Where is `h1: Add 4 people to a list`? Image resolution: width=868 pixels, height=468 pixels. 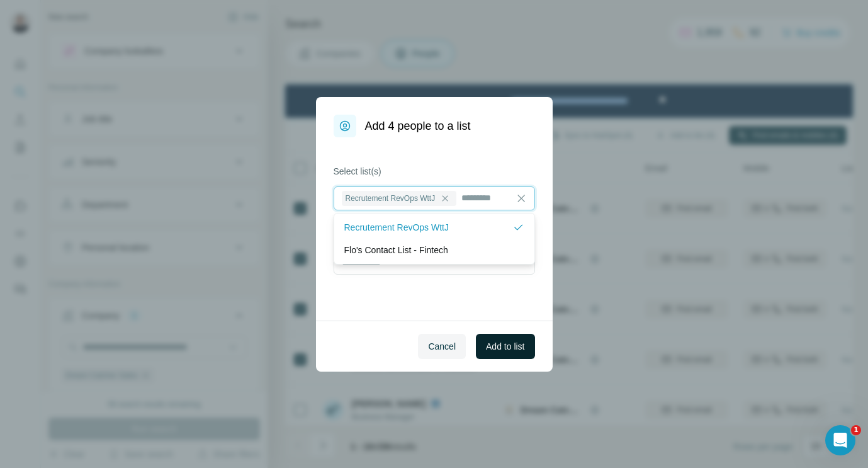 h1: Add 4 people to a list is located at coordinates (418, 126).